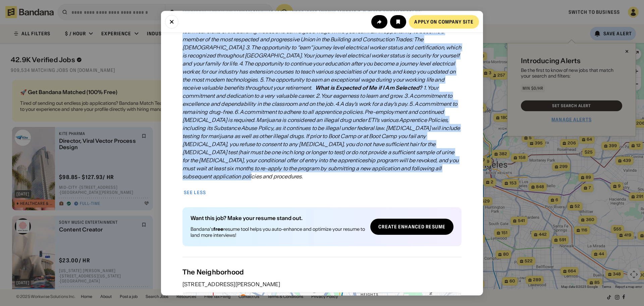 This screenshot has width=644, height=306. I want to click on em: 2. Your eagerness to learn and grow., so click(360, 96).